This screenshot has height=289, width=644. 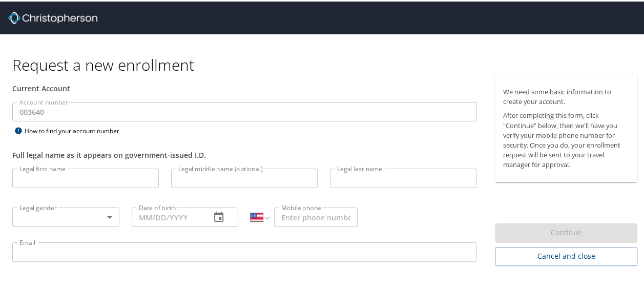 I want to click on p: After completing this form, click "Continue" below, then we'll have you verify your mobile phone ..., so click(x=566, y=138).